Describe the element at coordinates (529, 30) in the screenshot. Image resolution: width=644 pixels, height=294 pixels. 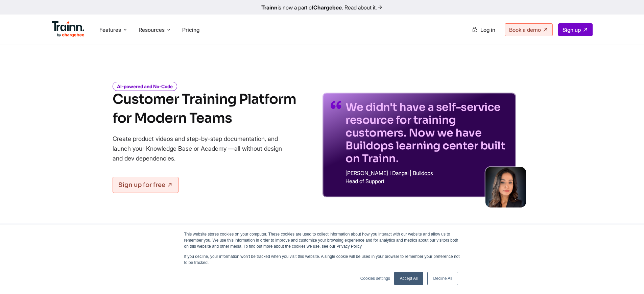
I see `a: Book a demo` at that location.